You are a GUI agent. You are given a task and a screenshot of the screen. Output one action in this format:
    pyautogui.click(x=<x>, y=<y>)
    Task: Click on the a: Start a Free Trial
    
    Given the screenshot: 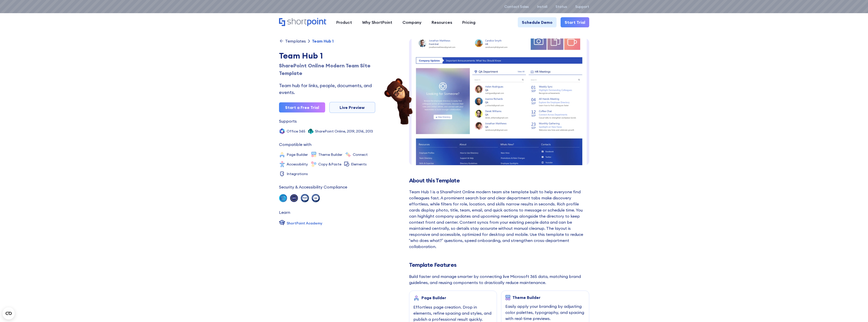 What is the action you would take?
    pyautogui.click(x=302, y=107)
    